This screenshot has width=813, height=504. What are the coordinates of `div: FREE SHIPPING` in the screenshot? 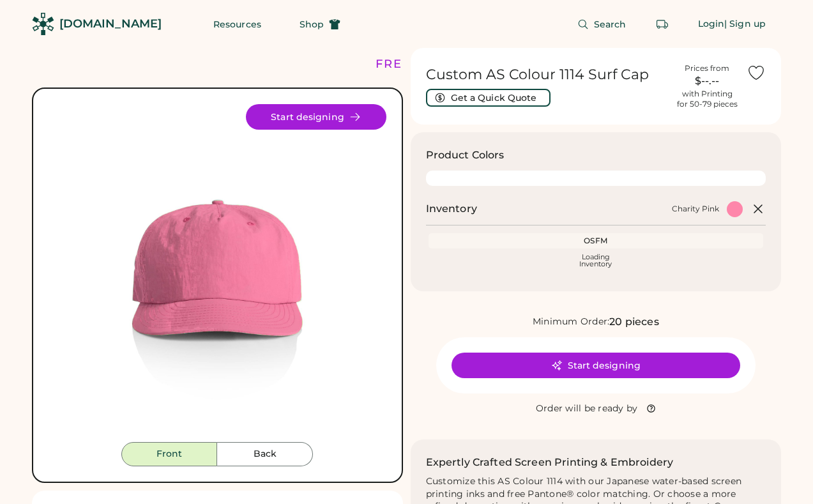 It's located at (431, 64).